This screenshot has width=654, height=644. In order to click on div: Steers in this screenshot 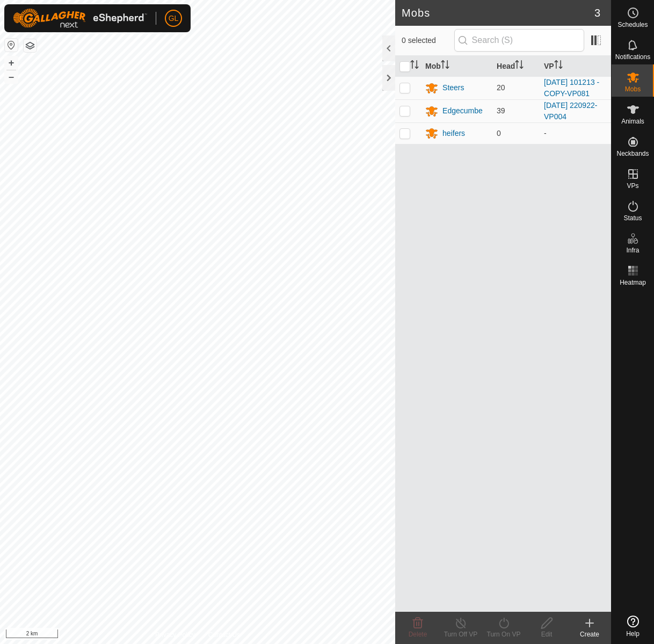, I will do `click(453, 88)`.